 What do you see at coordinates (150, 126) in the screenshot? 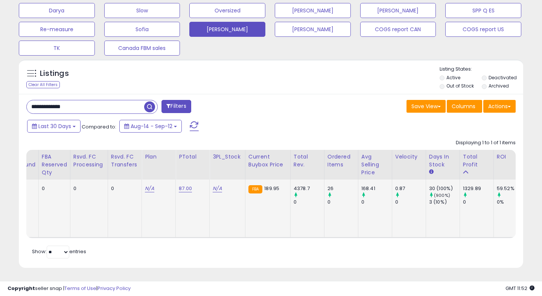
I see `button: Aug-14 - Sep-12` at bounding box center [150, 126].